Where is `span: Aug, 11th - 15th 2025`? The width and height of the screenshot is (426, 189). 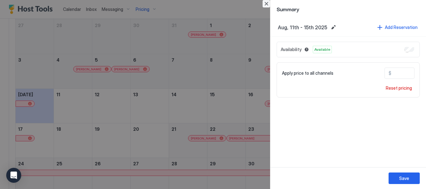 span: Aug, 11th - 15th 2025 is located at coordinates (303, 27).